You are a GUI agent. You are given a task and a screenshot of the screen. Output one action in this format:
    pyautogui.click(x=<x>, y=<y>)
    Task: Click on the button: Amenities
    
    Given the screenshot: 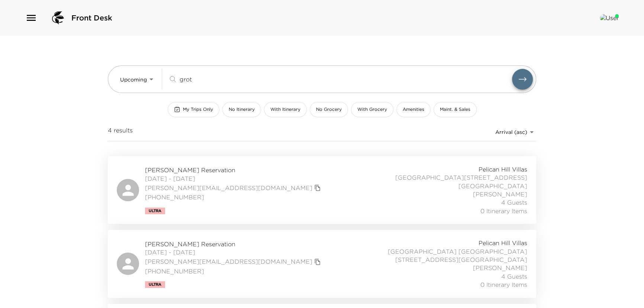 What is the action you would take?
    pyautogui.click(x=414, y=110)
    